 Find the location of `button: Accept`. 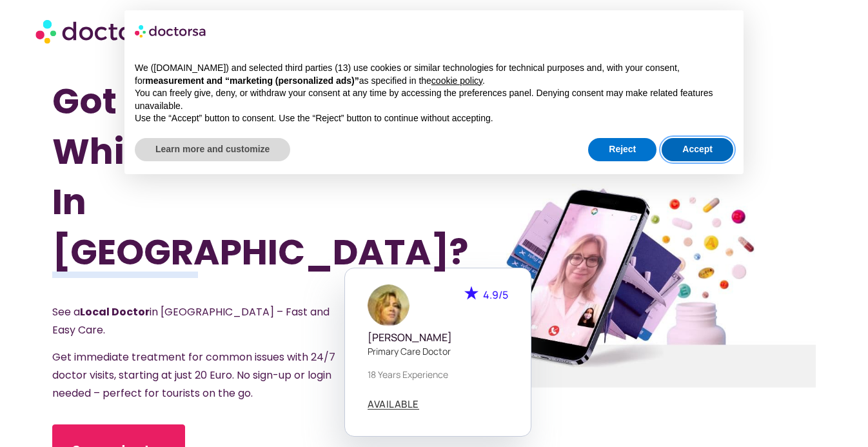

button: Accept is located at coordinates (697, 150).